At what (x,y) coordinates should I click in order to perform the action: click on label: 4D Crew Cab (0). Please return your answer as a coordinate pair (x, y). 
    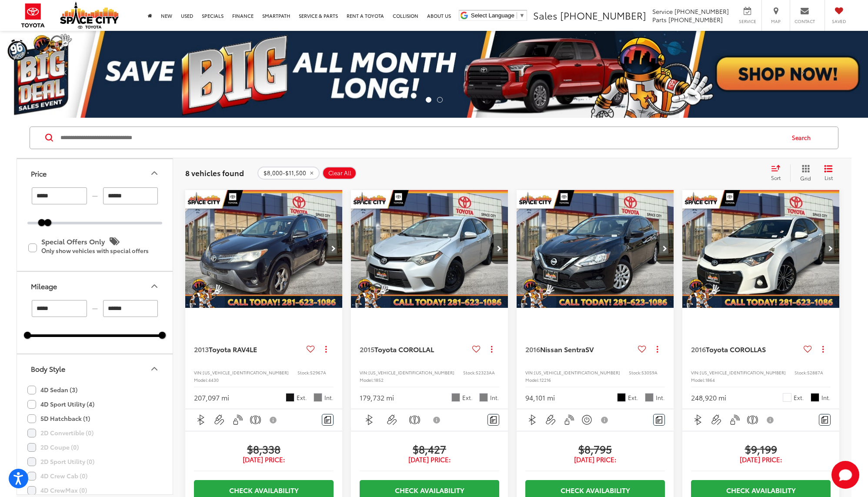
    Looking at the image, I should click on (58, 476).